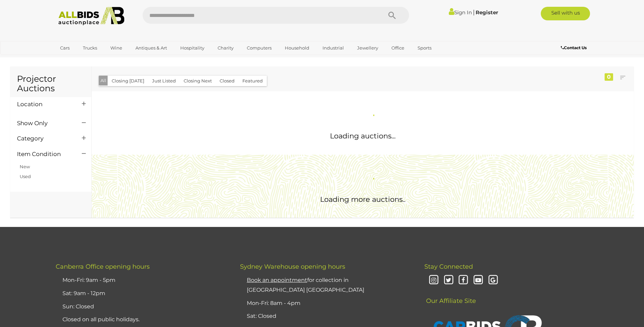  Describe the element at coordinates (142, 280) in the screenshot. I see `li: Mon-Fri: 9am - 5pm` at that location.